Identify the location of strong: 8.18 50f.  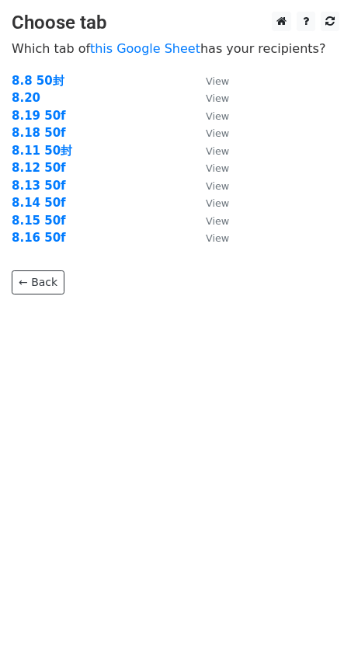
(39, 133).